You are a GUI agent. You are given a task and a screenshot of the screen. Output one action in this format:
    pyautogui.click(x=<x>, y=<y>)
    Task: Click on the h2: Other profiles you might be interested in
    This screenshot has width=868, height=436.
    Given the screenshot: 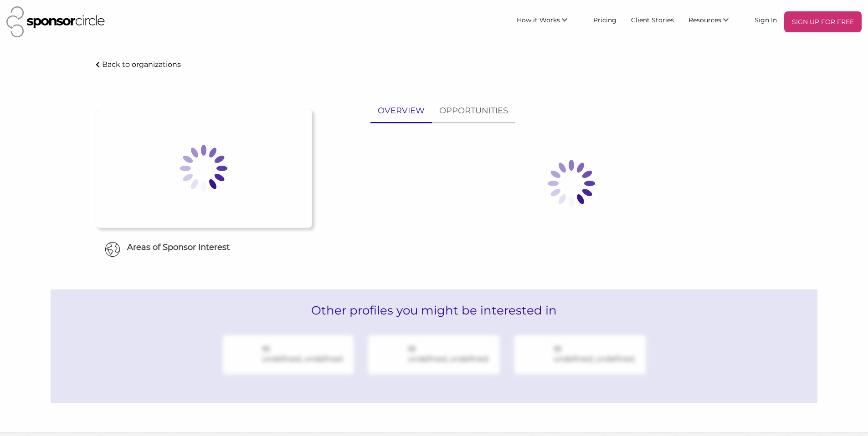 What is the action you would take?
    pyautogui.click(x=434, y=311)
    